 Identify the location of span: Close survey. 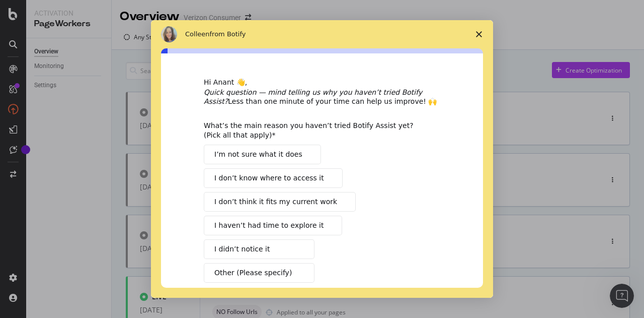
(479, 35).